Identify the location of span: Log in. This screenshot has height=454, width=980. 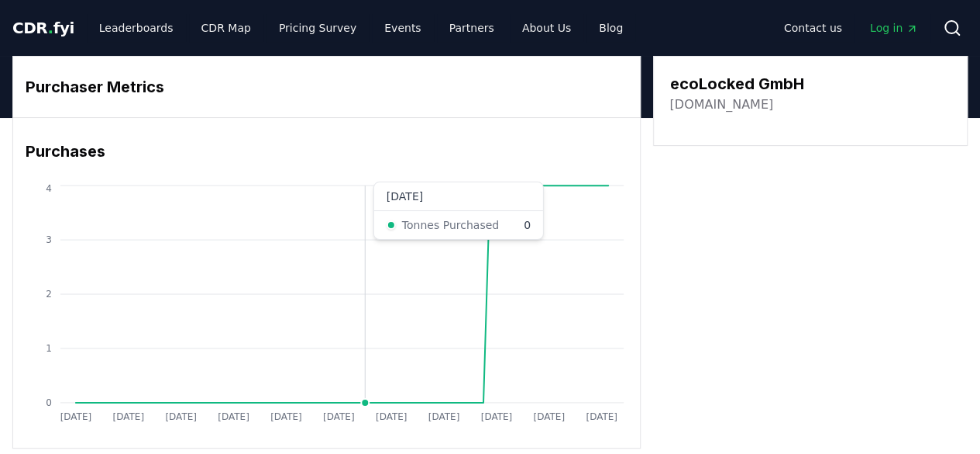
(894, 28).